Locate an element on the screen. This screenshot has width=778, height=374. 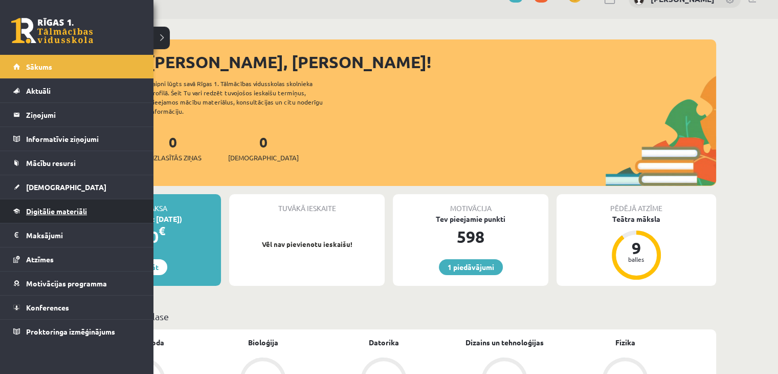
a: Ziņojumi is located at coordinates (77, 115).